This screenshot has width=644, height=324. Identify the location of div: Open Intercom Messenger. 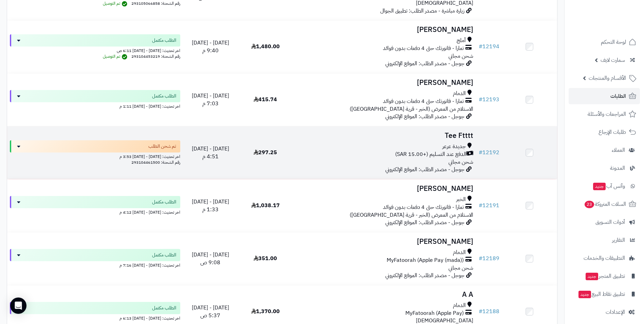
(19, 305).